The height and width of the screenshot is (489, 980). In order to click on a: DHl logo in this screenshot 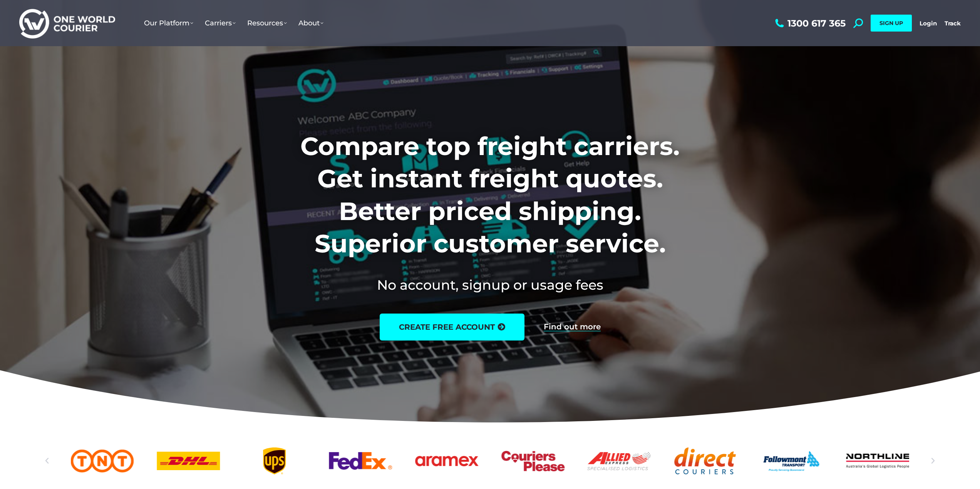, I will do `click(188, 461)`.